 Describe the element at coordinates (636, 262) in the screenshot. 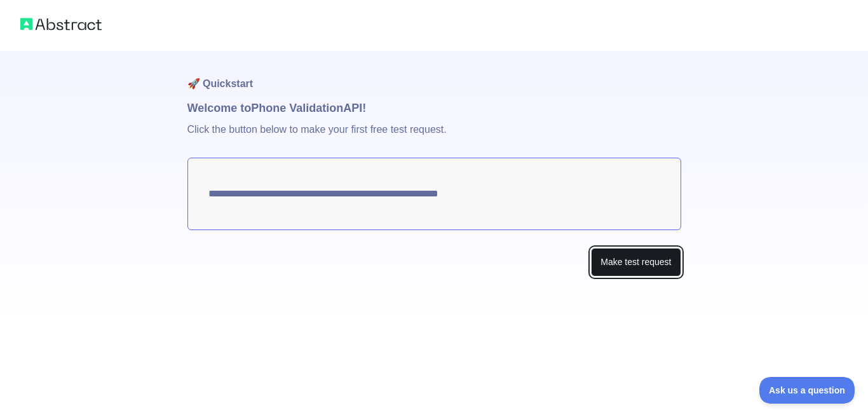

I see `button: Make test request` at that location.